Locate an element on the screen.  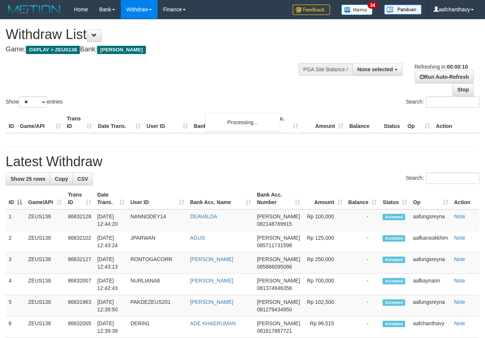
span: Copy is located at coordinates (61, 179).